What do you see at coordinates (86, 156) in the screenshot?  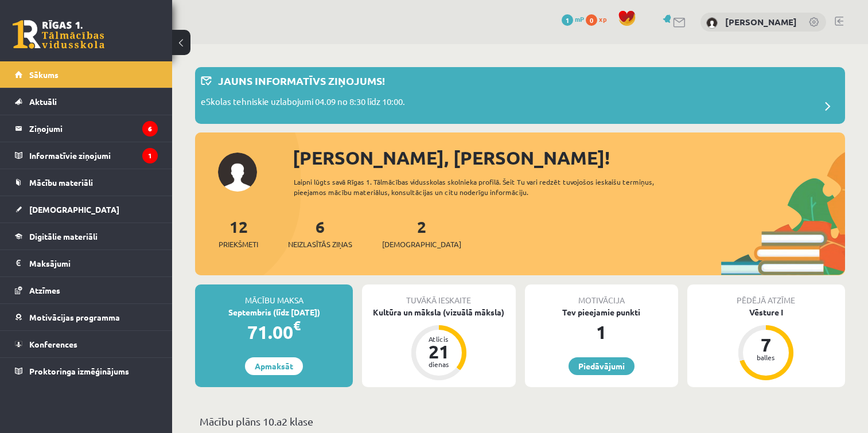 I see `a: Informatīvie ziņojumi1` at bounding box center [86, 156].